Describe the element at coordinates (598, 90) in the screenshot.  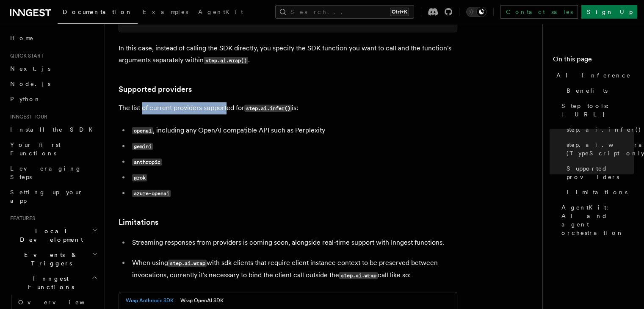
I see `a: Benefits` at that location.